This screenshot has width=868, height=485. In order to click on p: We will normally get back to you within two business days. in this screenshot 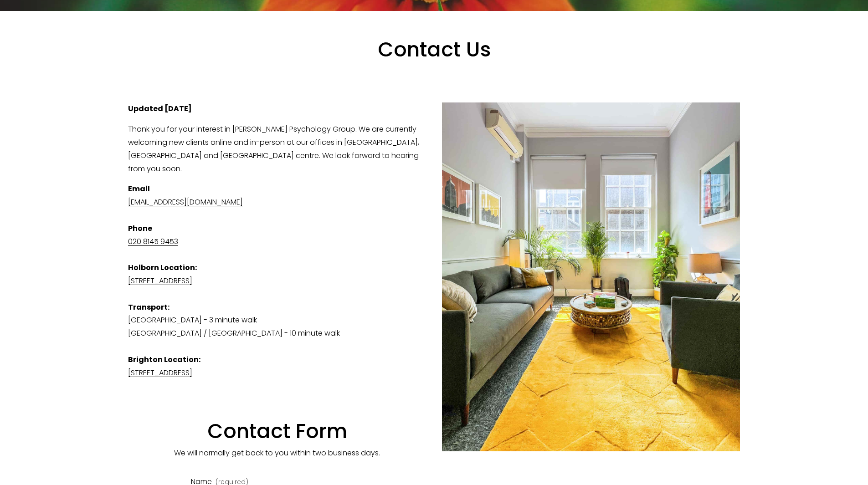, I will do `click(434, 453)`.